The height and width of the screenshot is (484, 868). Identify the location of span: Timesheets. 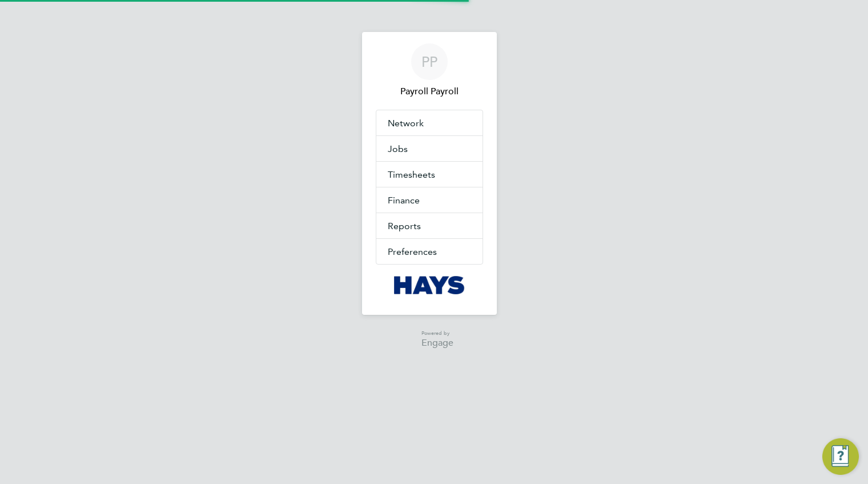
(412, 174).